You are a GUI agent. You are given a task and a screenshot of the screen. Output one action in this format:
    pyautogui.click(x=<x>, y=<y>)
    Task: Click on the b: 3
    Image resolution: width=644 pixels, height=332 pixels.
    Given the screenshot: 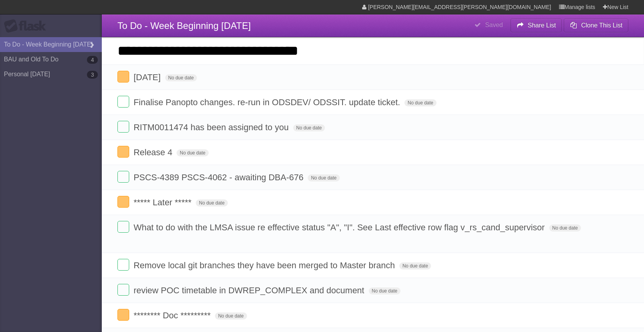 What is the action you would take?
    pyautogui.click(x=93, y=75)
    